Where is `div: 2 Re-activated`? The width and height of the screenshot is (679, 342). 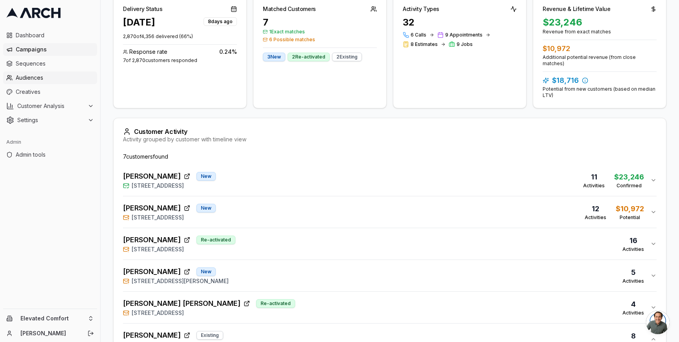
div: 2 Re-activated is located at coordinates (308, 57).